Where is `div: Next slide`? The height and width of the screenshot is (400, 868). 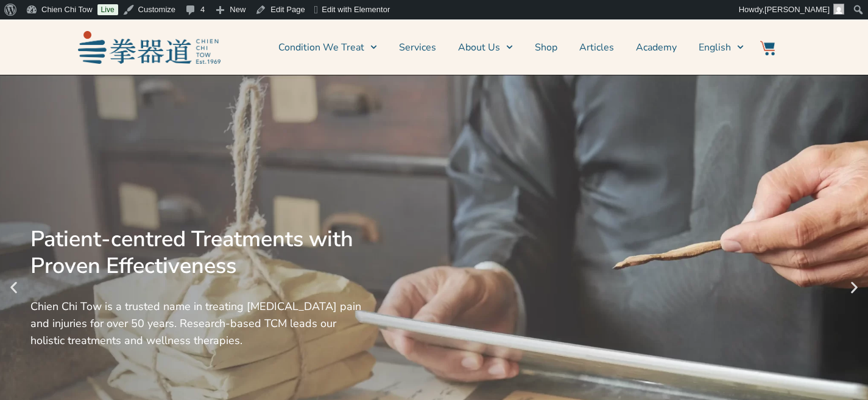
div: Next slide is located at coordinates (854, 288).